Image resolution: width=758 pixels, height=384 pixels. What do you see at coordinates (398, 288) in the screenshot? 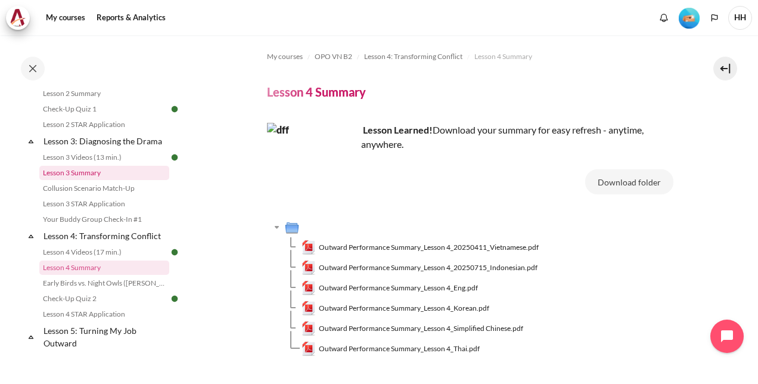
I see `span: Outward Performance Summary_Lesson 4_Eng.pdf` at bounding box center [398, 288].